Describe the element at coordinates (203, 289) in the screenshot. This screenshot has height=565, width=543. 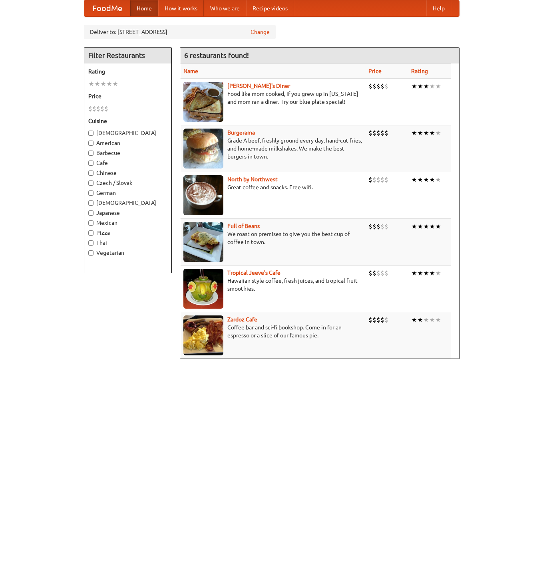
I see `img: jeeves.jpg` at that location.